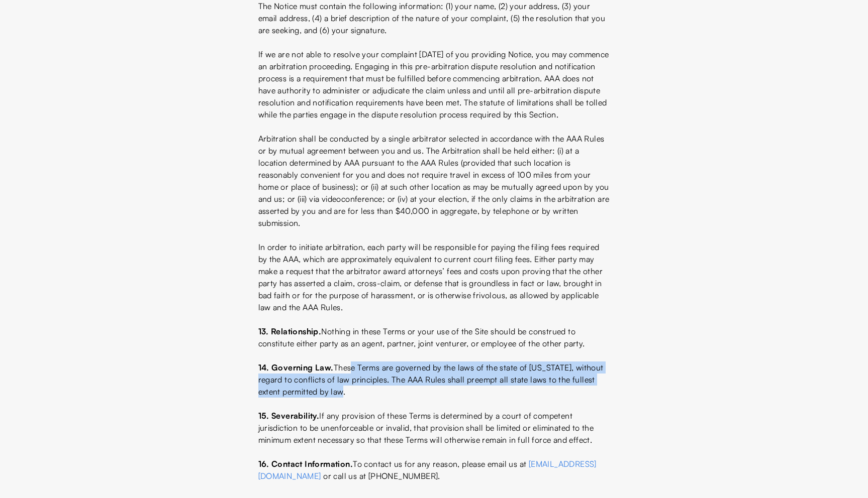  Describe the element at coordinates (434, 338) in the screenshot. I see `p: Nothing in these Terms or your use of the Site should be construed to constitute either party as ...` at that location.